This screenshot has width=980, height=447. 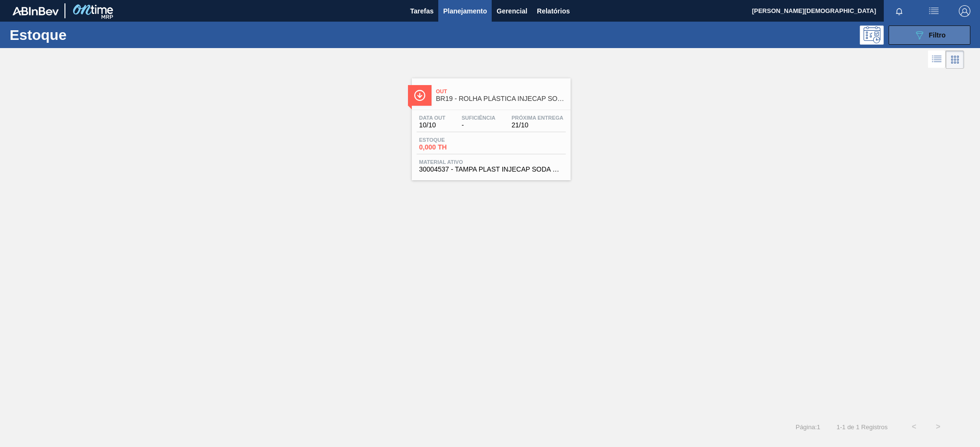 What do you see at coordinates (491, 169) in the screenshot?
I see `span: 30004537 - TAMPA PLAST INJECAP SODA S/LINER` at bounding box center [491, 169].